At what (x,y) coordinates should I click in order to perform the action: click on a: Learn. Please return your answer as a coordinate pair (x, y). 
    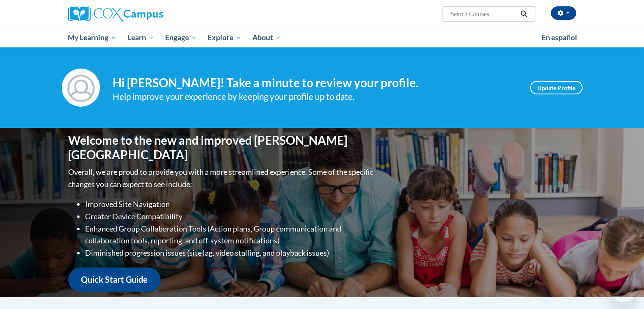
    Looking at the image, I should click on (140, 38).